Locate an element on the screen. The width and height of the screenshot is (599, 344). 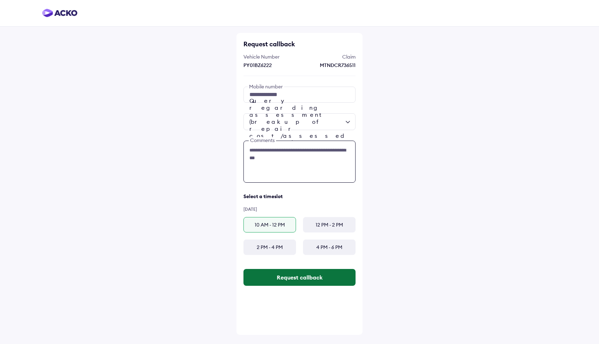
div: Vehicle Number is located at coordinates (270, 57).